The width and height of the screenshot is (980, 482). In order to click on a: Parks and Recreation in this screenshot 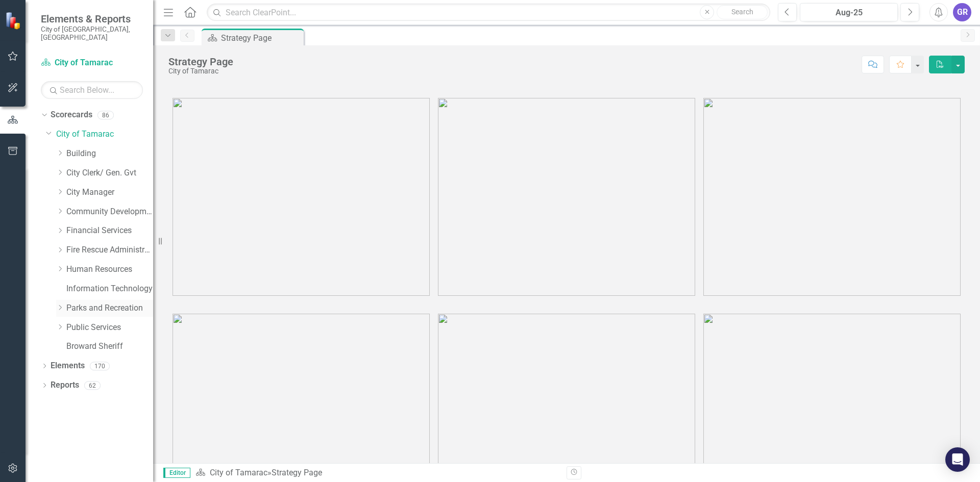, I will do `click(110, 308)`.